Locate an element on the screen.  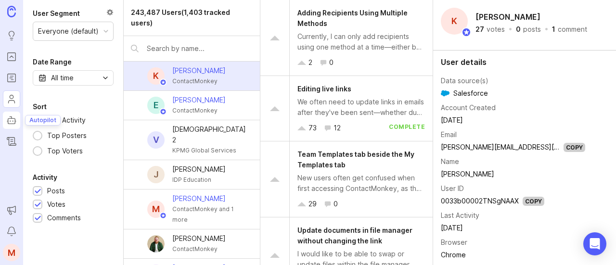
div: Name is located at coordinates (450, 162).